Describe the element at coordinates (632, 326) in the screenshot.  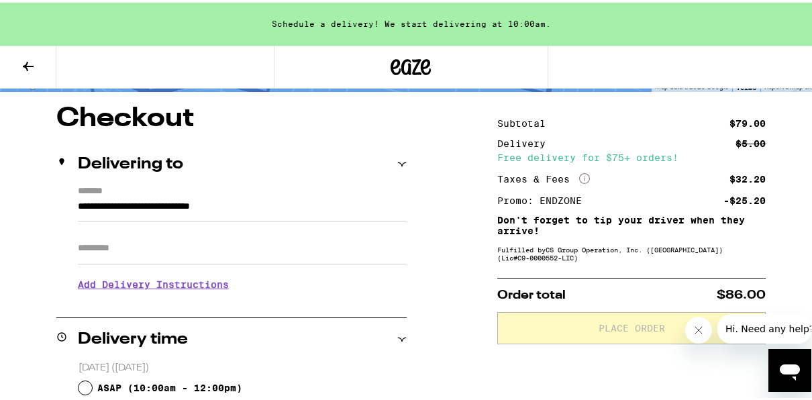
I see `button: Place Order` at that location.